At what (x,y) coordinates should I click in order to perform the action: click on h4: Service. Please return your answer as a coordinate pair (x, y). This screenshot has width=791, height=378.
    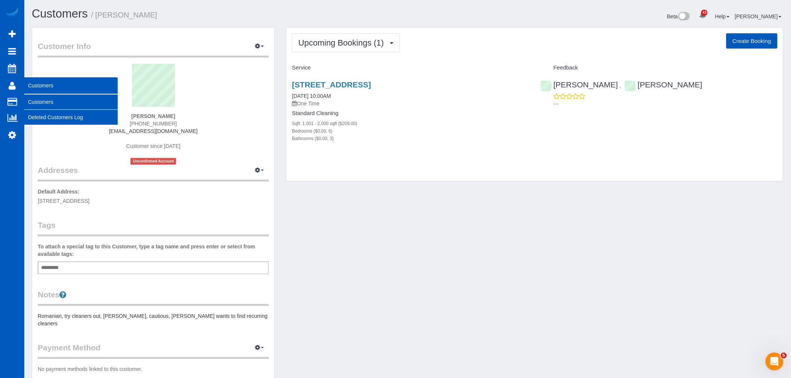
    Looking at the image, I should click on (411, 68).